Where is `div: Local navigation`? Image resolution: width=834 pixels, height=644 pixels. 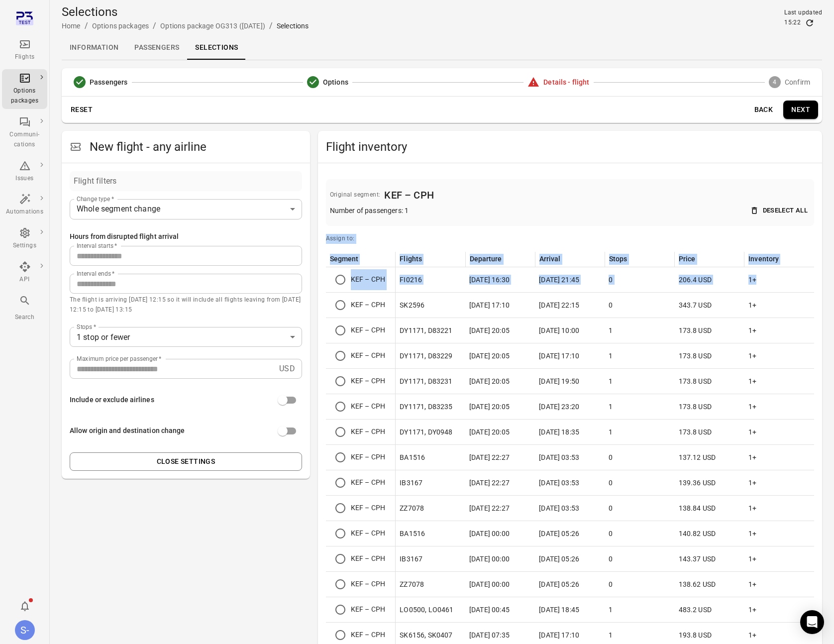
div: Local navigation is located at coordinates (442, 48).